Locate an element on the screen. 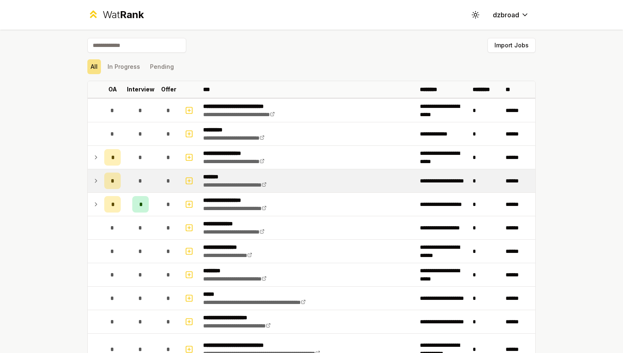 The image size is (623, 353). a: WatRank is located at coordinates (115, 15).